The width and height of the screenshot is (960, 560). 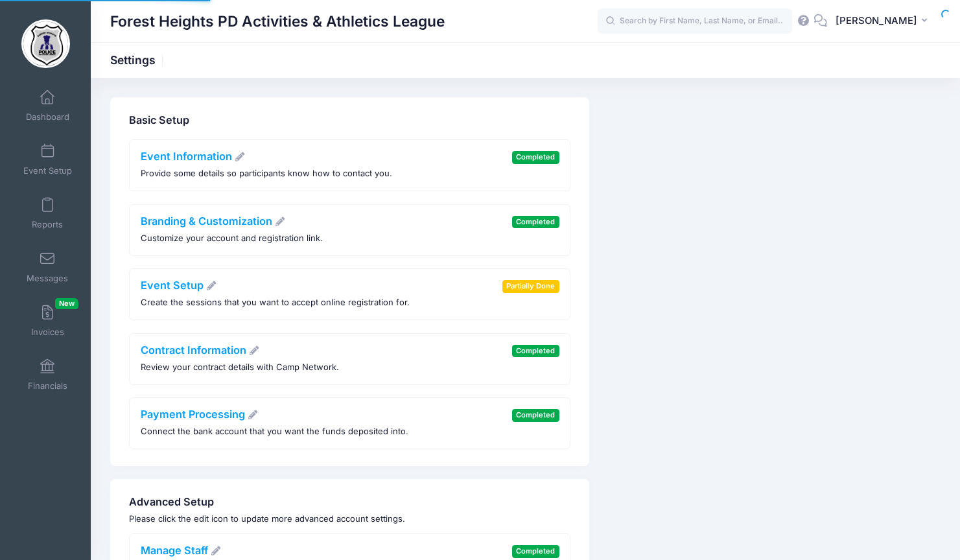 What do you see at coordinates (47, 267) in the screenshot?
I see `a: Messages` at bounding box center [47, 267].